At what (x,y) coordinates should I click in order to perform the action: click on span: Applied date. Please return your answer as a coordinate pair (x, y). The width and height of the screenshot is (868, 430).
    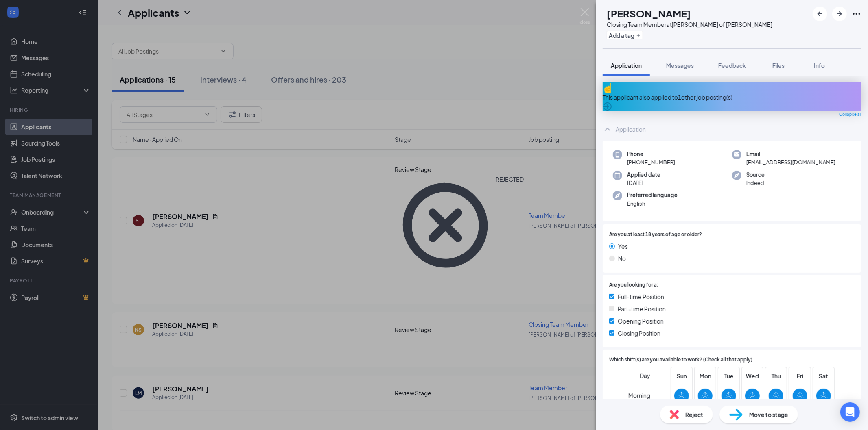
    Looking at the image, I should click on (644, 175).